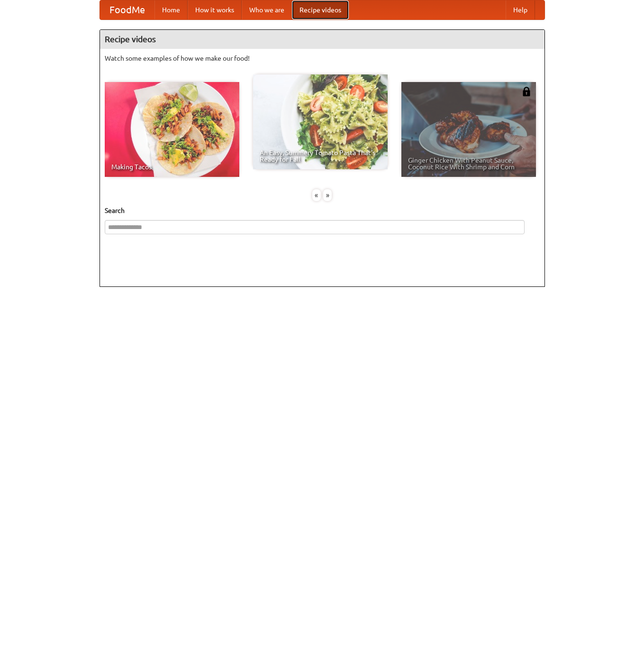 The height and width of the screenshot is (671, 644). I want to click on span: Making Tacos, so click(172, 167).